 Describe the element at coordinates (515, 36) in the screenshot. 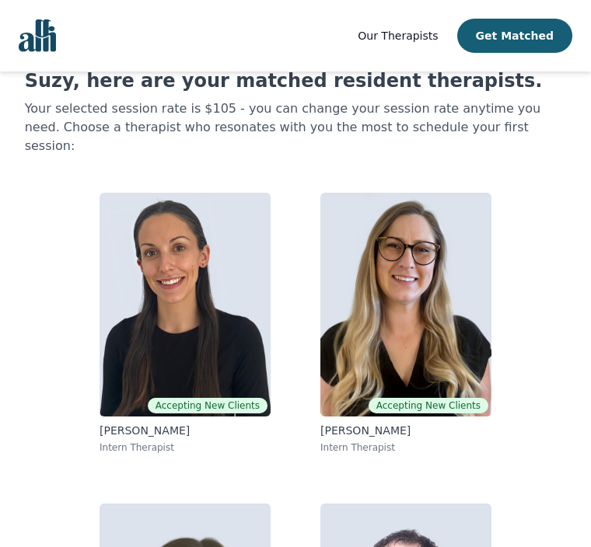

I see `button: Get Matched` at that location.